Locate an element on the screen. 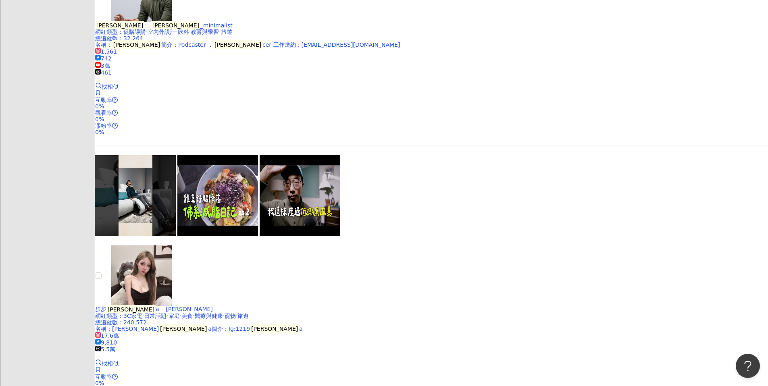  span: 家庭 is located at coordinates (174, 316).